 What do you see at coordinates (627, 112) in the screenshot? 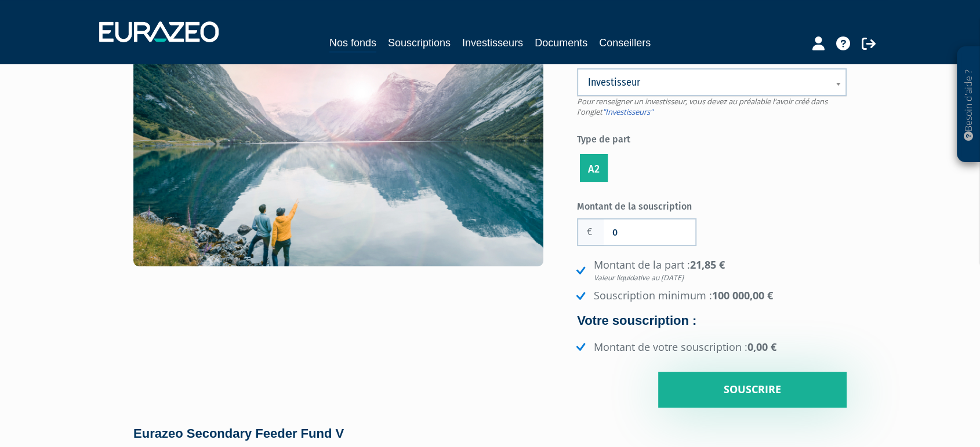
I see `a: "Investisseurs"` at bounding box center [627, 112].